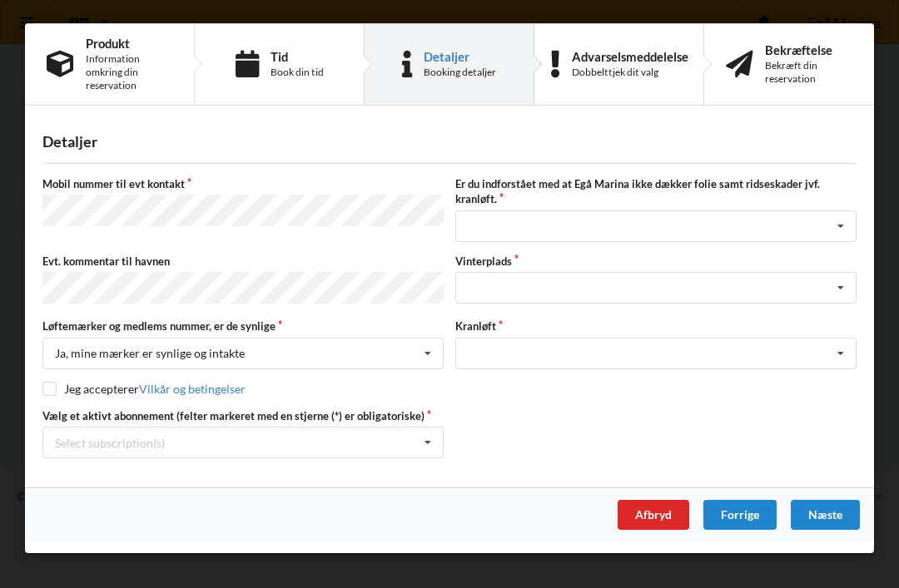 This screenshot has width=899, height=588. I want to click on div: Booking detaljer, so click(460, 73).